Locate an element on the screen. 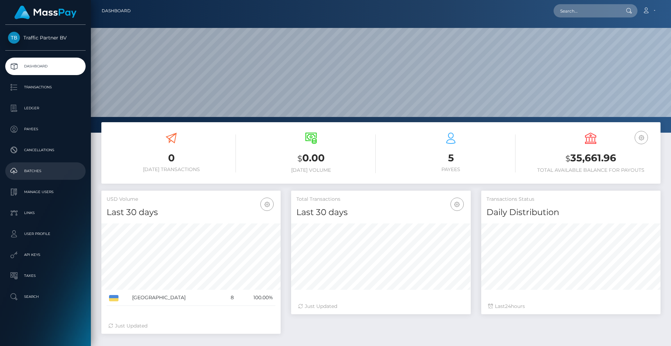 This screenshot has width=671, height=346. img: UA.png is located at coordinates (114, 298).